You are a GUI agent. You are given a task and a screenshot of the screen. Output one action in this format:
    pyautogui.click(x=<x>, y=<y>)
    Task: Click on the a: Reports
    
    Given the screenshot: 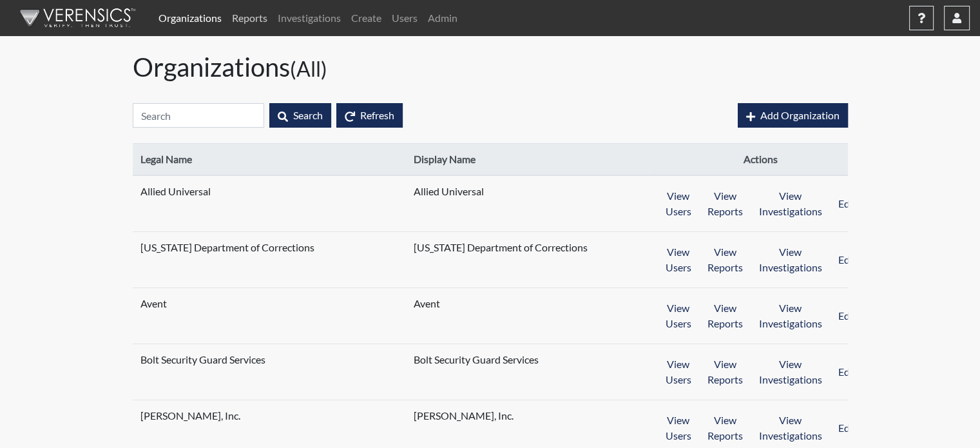 What is the action you would take?
    pyautogui.click(x=249, y=18)
    